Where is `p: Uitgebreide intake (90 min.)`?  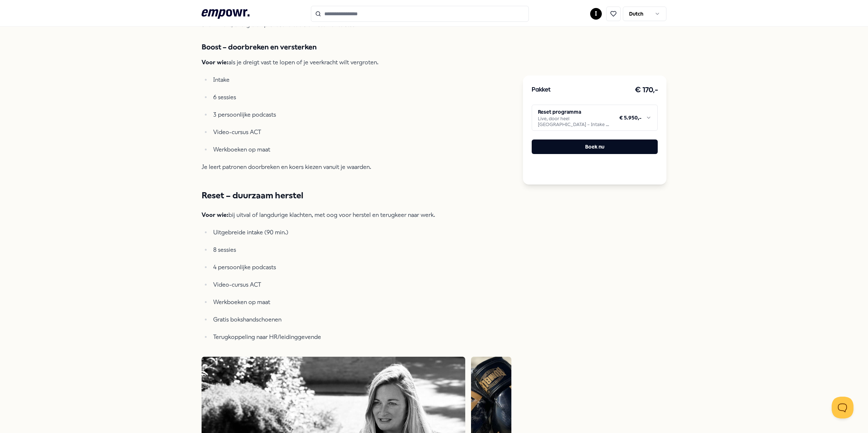 p: Uitgebreide intake (90 min.) is located at coordinates (326, 233).